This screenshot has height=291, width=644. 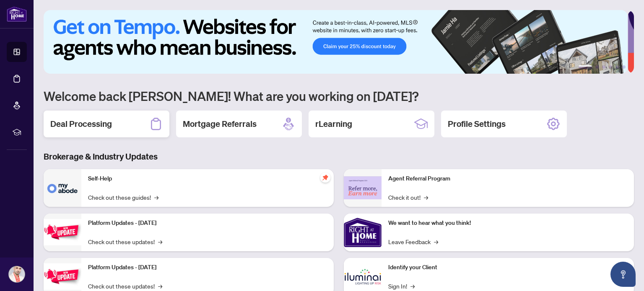 What do you see at coordinates (363, 232) in the screenshot?
I see `img: We want to hear what you think!` at bounding box center [363, 232].